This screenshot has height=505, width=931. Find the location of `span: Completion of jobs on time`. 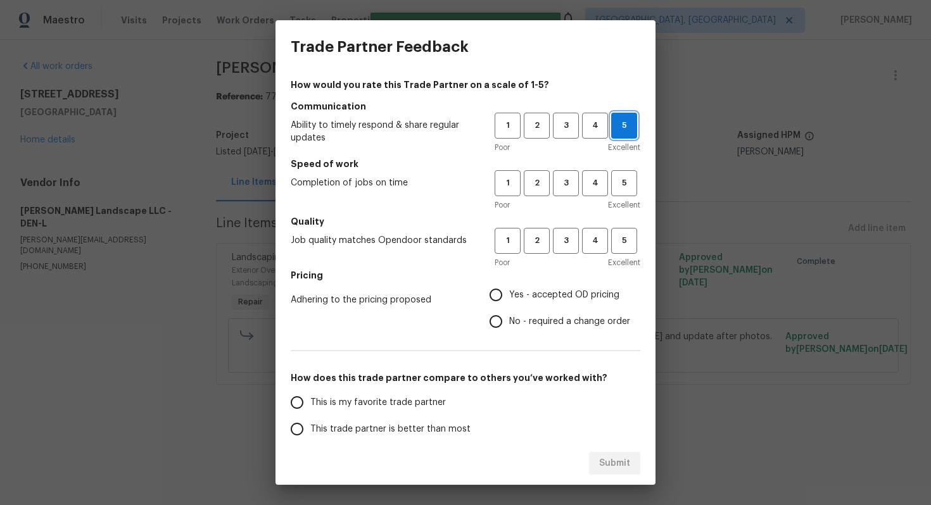

span: Completion of jobs on time is located at coordinates (383, 183).